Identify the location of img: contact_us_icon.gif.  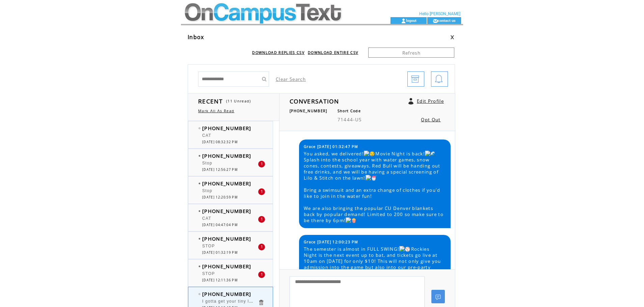
(435, 21).